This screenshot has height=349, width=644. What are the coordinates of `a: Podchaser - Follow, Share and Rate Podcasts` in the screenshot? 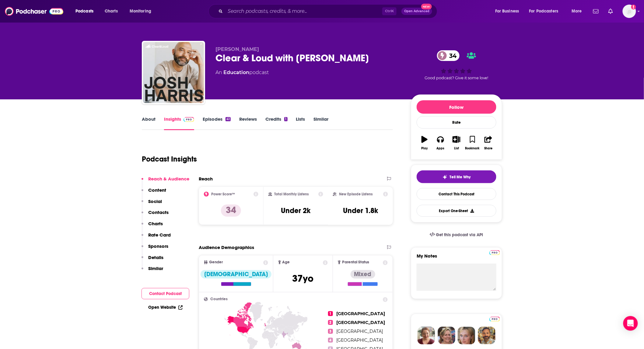 It's located at (34, 11).